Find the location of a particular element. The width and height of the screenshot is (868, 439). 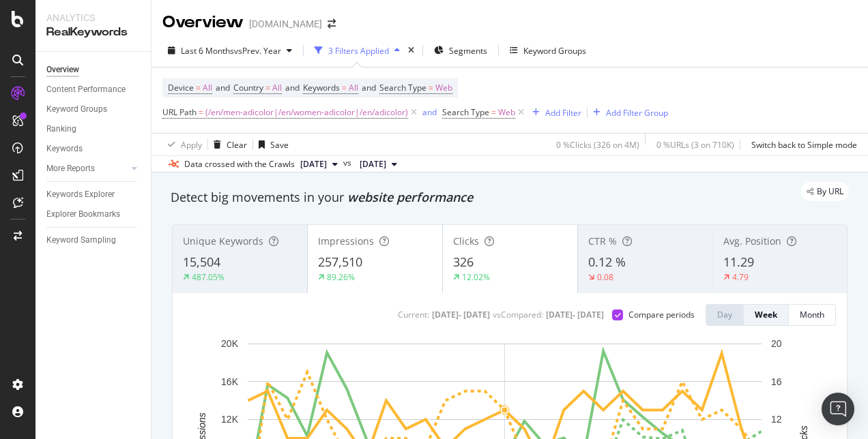

button: Segments is located at coordinates (460, 51).